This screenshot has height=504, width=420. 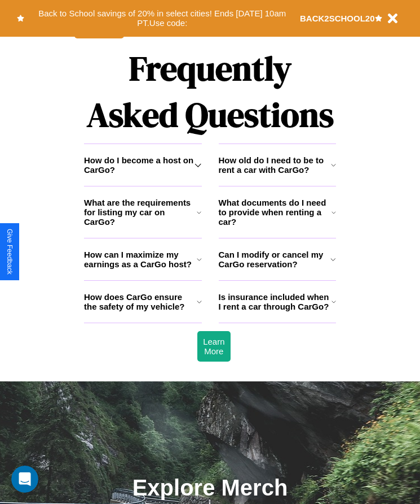 I want to click on h3: How do I become a host on CarGo?, so click(x=139, y=165).